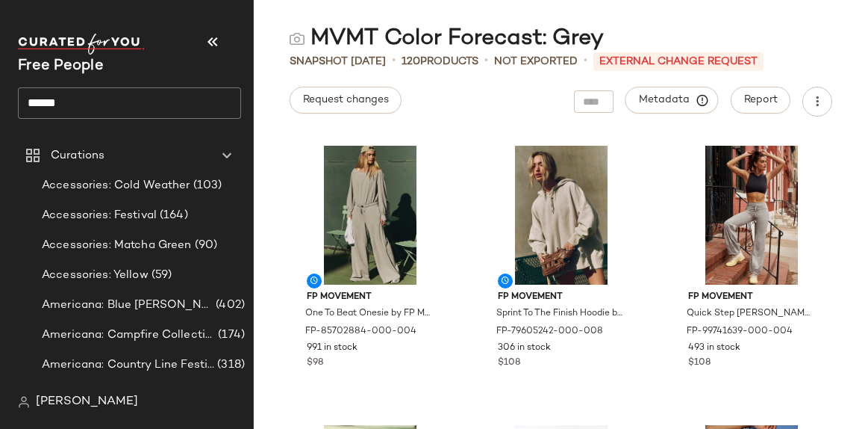  I want to click on span: Accessories: Matcha Green, so click(116, 245).